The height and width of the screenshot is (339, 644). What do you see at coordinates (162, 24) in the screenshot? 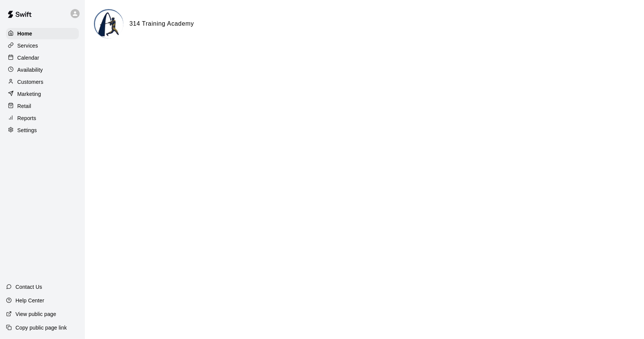
I see `h6: 314 Training Academy` at bounding box center [162, 24].